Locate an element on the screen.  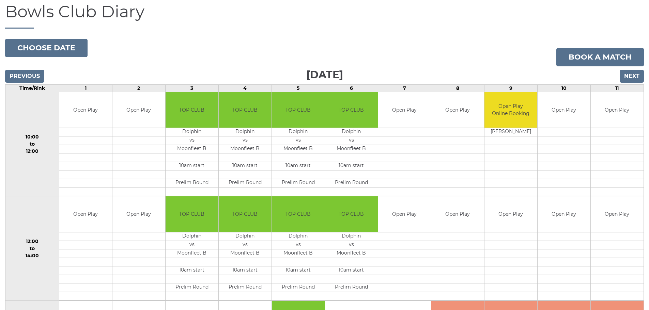
td: 8 is located at coordinates (458, 88).